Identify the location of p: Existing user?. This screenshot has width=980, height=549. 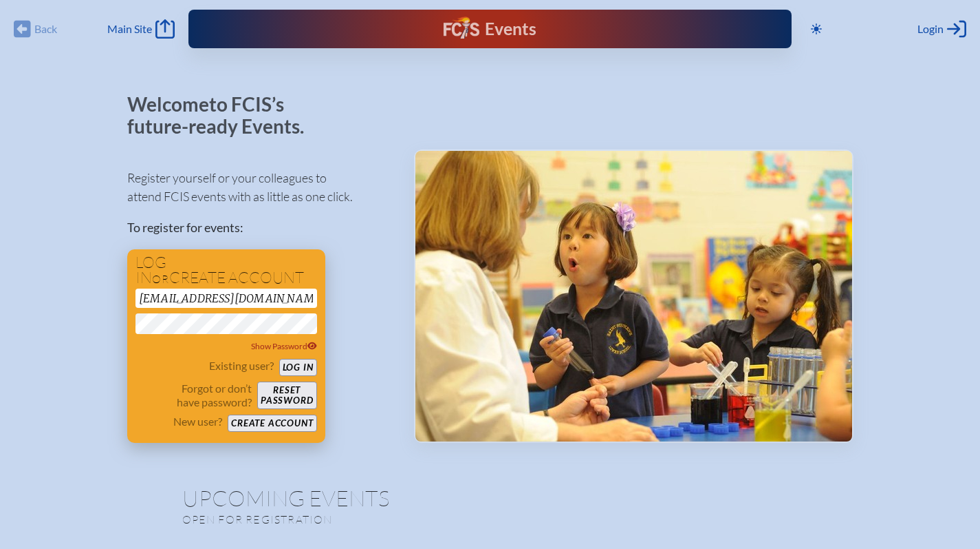
(241, 365).